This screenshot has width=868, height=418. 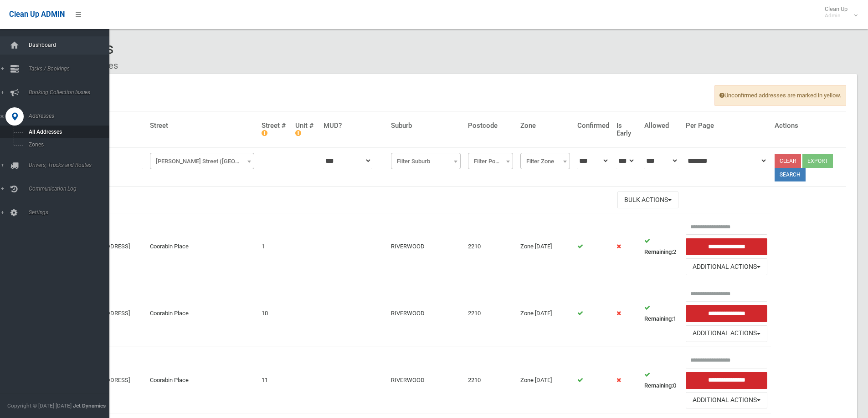 What do you see at coordinates (353, 126) in the screenshot?
I see `h4: MUD?` at bounding box center [353, 126].